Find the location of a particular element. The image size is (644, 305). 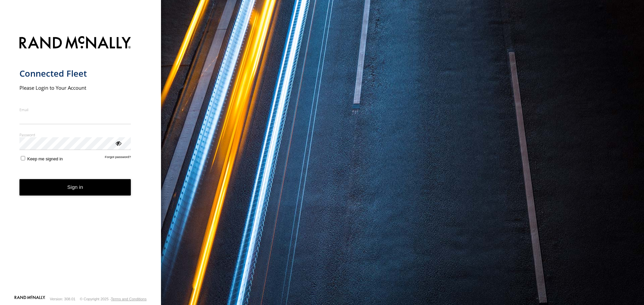

a: Terms and Conditions is located at coordinates (129, 299).